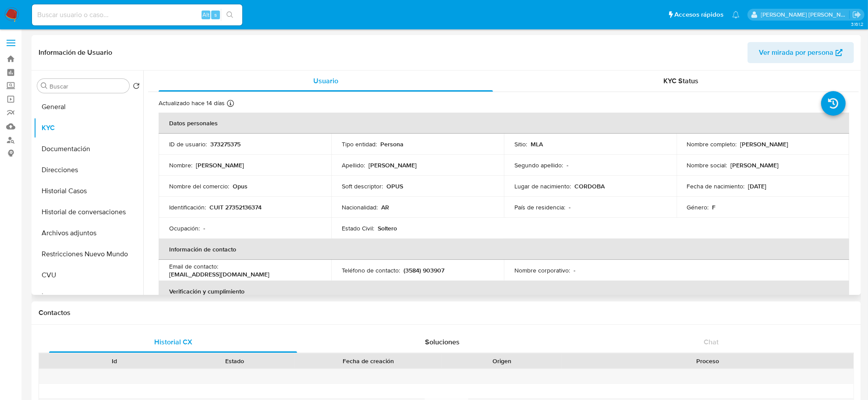 The width and height of the screenshot is (868, 400). What do you see at coordinates (188, 207) in the screenshot?
I see `p: Identificación :` at bounding box center [188, 207].